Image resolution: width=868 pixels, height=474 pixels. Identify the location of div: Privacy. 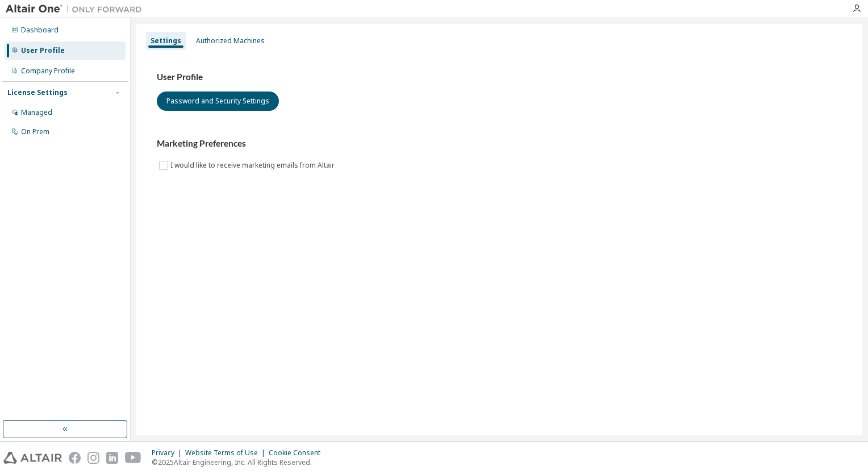
(168, 453).